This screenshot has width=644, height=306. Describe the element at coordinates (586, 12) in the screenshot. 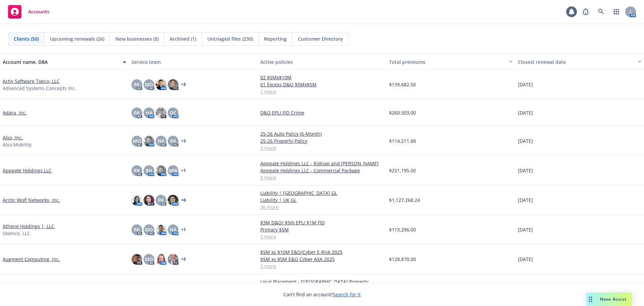

I see `a: Report a Bug` at that location.